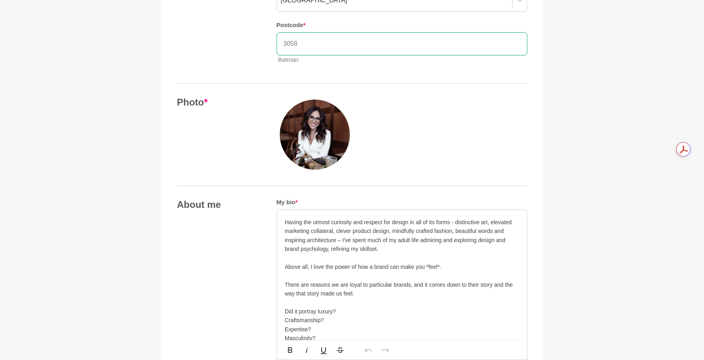 Image resolution: width=704 pixels, height=360 pixels. What do you see at coordinates (307, 350) in the screenshot?
I see `button: Italic (⌘I)` at bounding box center [307, 350].